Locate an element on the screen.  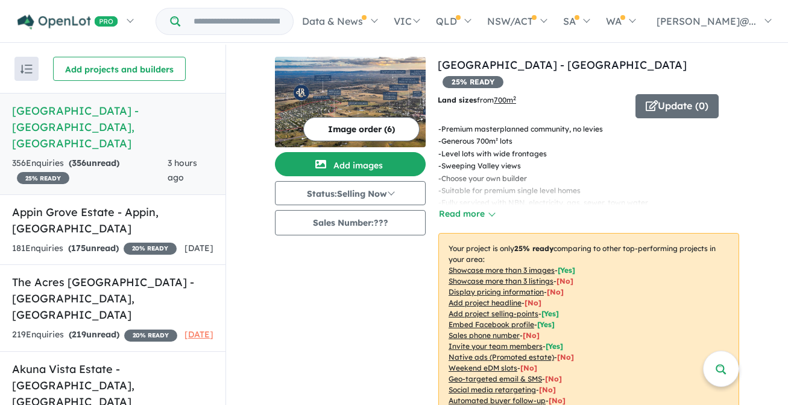
u: Embed Facebook profile is located at coordinates (492, 324).